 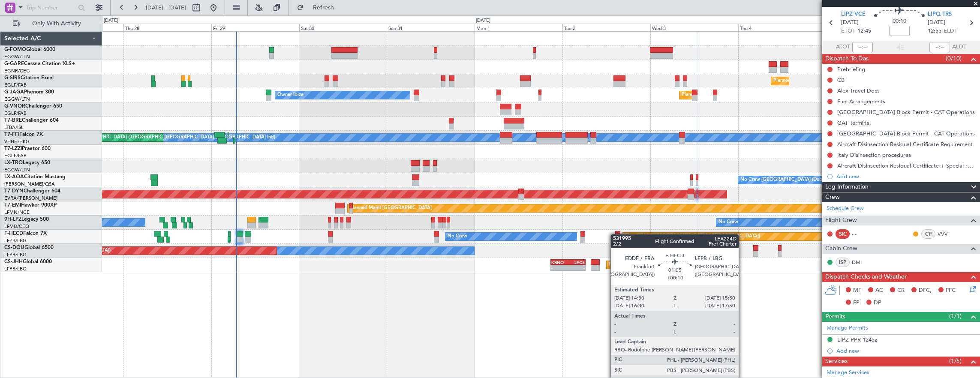 What do you see at coordinates (27, 219) in the screenshot?
I see `a: 9H-LPZLegacy 500` at bounding box center [27, 219].